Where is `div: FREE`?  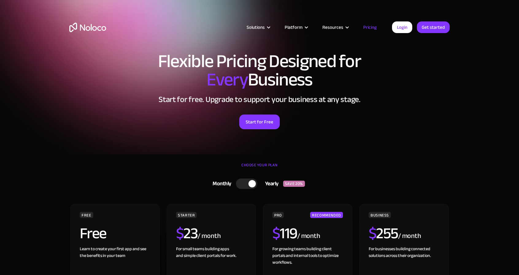 div: FREE is located at coordinates (86, 215).